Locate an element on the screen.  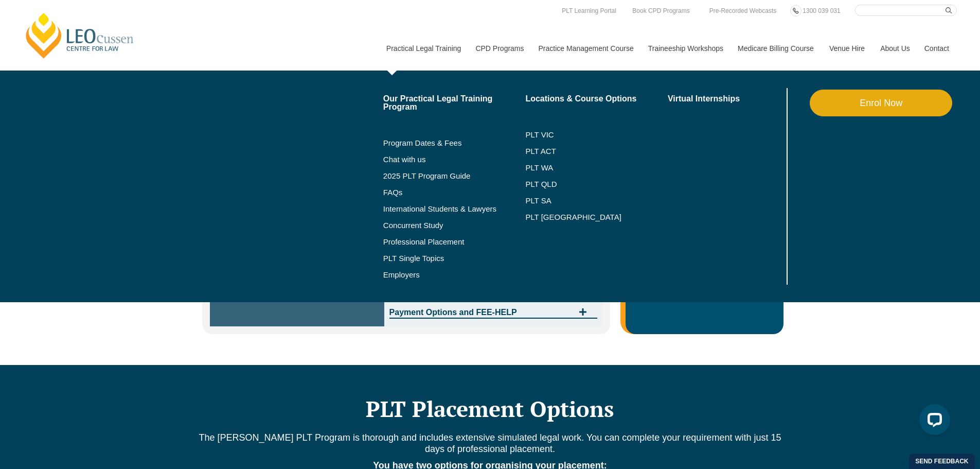
a: Practical Legal Training is located at coordinates (423, 48).